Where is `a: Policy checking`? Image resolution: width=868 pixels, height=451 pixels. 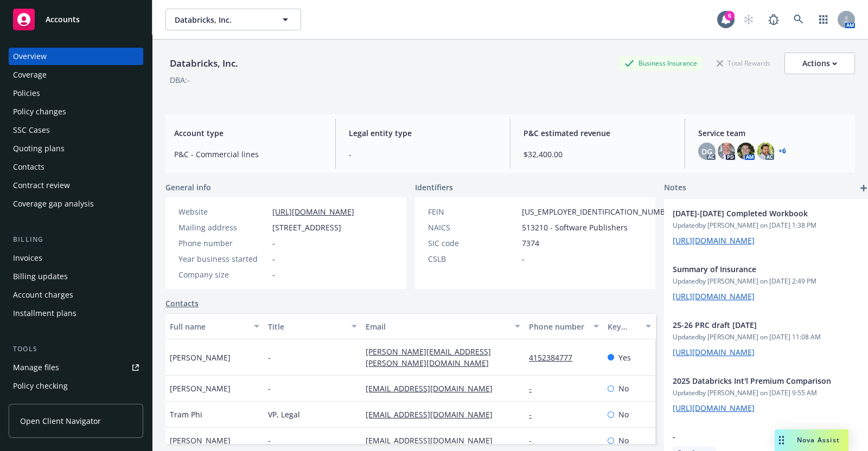
a: Policy checking is located at coordinates (76, 386).